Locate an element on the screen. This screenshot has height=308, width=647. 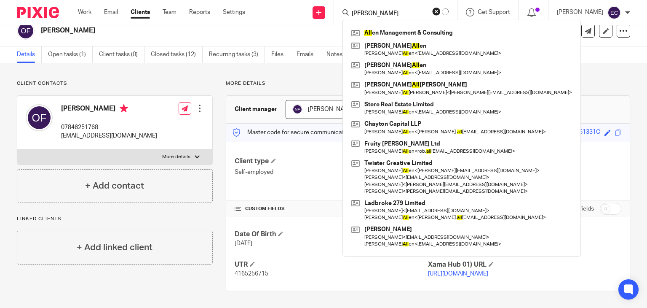
h4: Client type is located at coordinates (331, 161).